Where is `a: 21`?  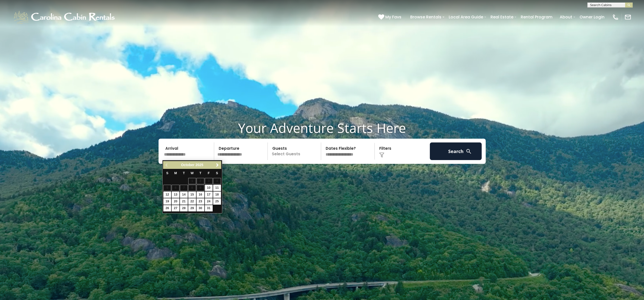 a: 21 is located at coordinates (184, 201).